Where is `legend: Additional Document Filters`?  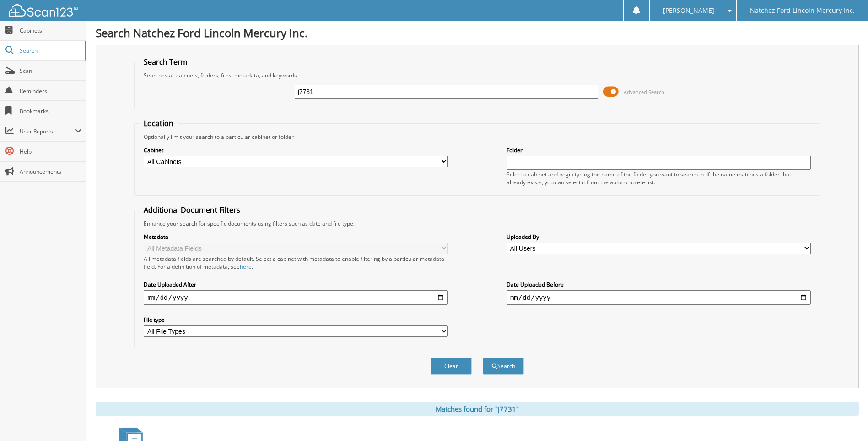
legend: Additional Document Filters is located at coordinates (192, 210).